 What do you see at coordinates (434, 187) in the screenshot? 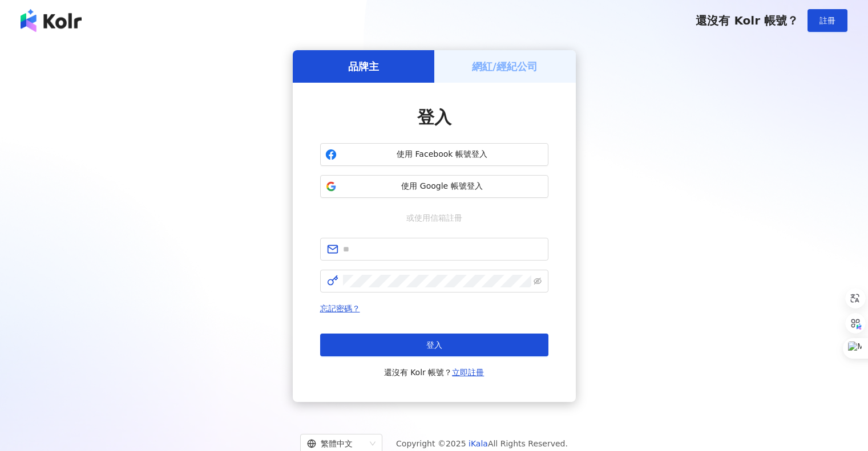
I see `button: 使用 Google 帳號登入` at bounding box center [434, 187].